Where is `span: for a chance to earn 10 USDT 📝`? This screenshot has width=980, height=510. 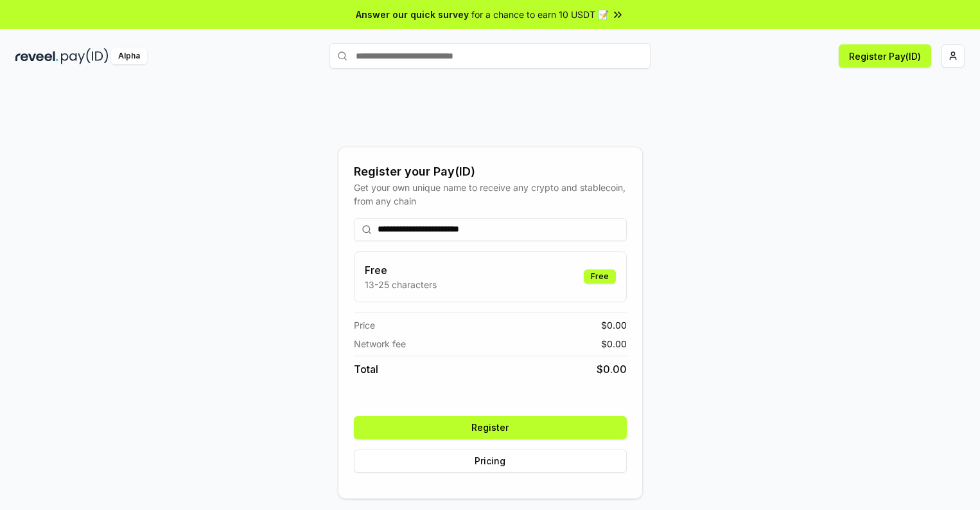
span: for a chance to earn 10 USDT 📝 is located at coordinates (540, 14).